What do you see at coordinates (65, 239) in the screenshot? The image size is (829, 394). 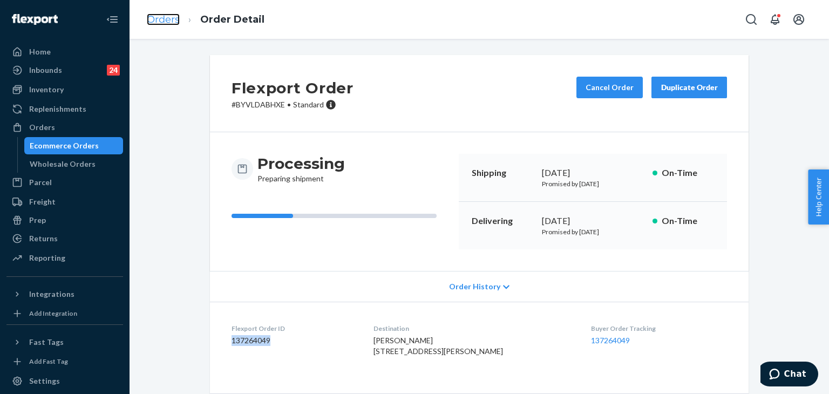 I see `a: Returns` at bounding box center [65, 239].